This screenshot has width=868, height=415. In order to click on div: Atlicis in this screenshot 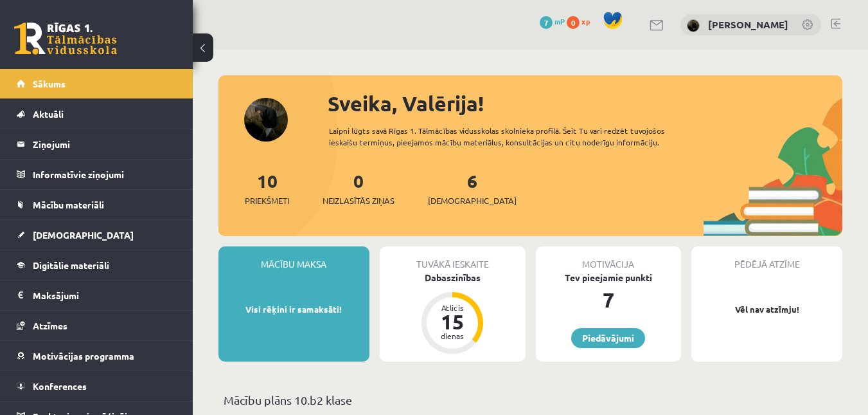, I will do `click(452, 307)`.